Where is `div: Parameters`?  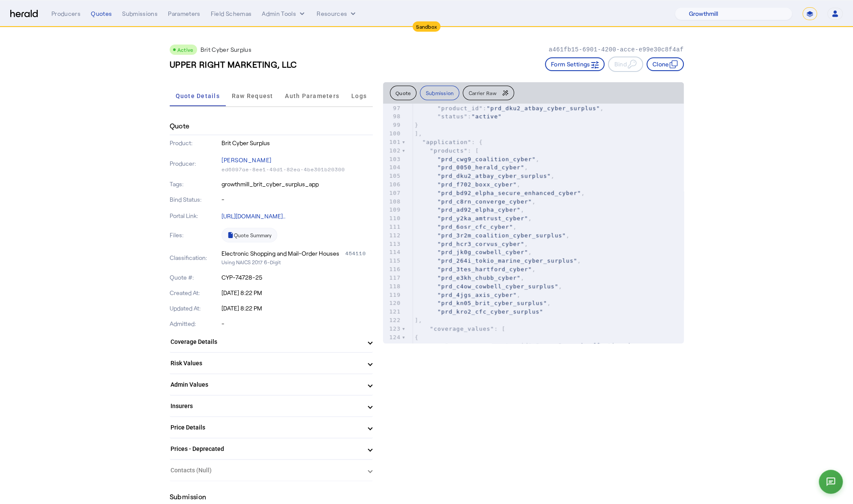 div: Parameters is located at coordinates (184, 14).